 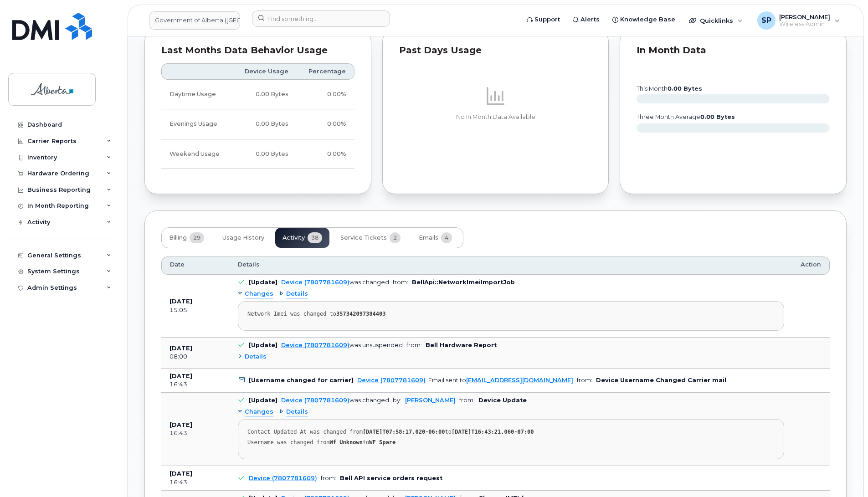 What do you see at coordinates (197, 154) in the screenshot?
I see `td: Weekend Usage` at bounding box center [197, 154].